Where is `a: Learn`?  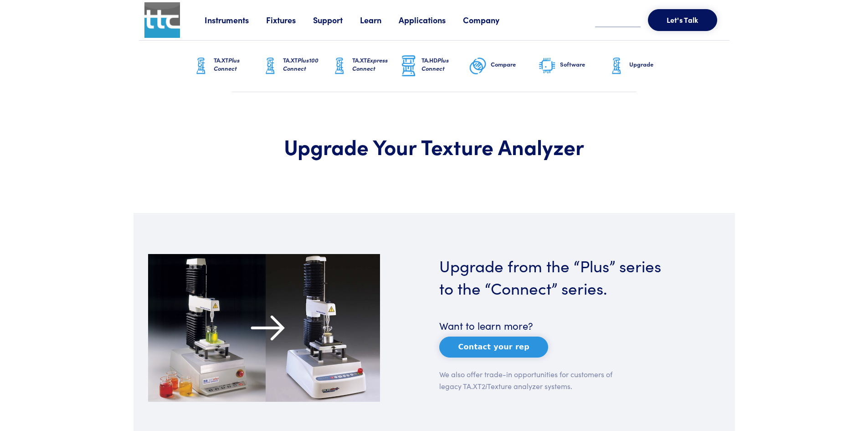
a: Learn is located at coordinates (379, 19).